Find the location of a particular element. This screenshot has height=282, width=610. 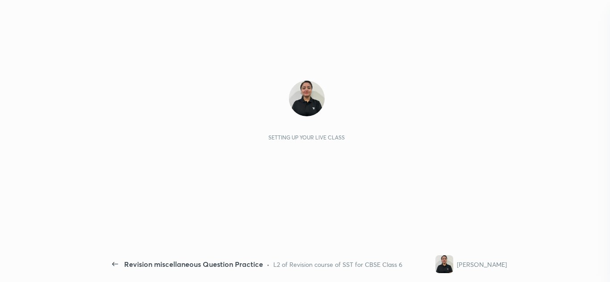

div: Revision miscellaneous Question Practice is located at coordinates (193, 265).